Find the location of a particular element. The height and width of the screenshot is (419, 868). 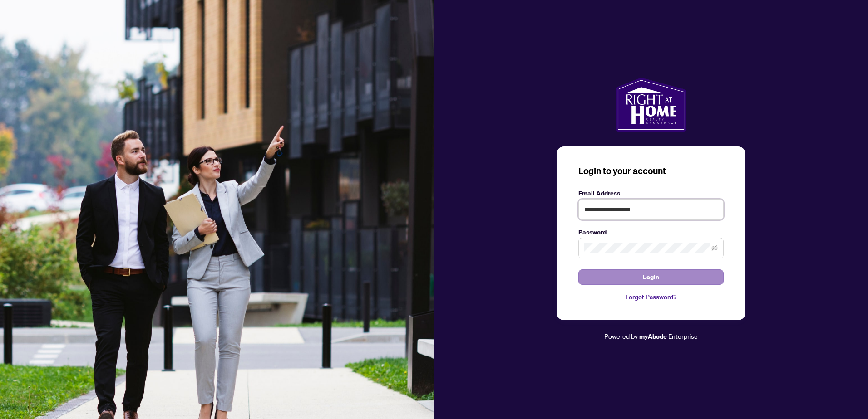

a: Forgot Password? is located at coordinates (651, 297).